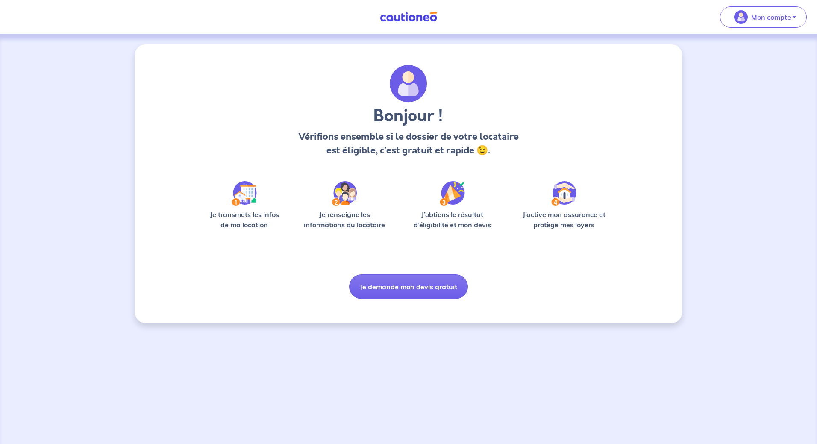 This screenshot has height=446, width=817. What do you see at coordinates (453, 220) in the screenshot?
I see `p: J’obtiens le résultat d’éligibilité et mon devis` at bounding box center [453, 220].